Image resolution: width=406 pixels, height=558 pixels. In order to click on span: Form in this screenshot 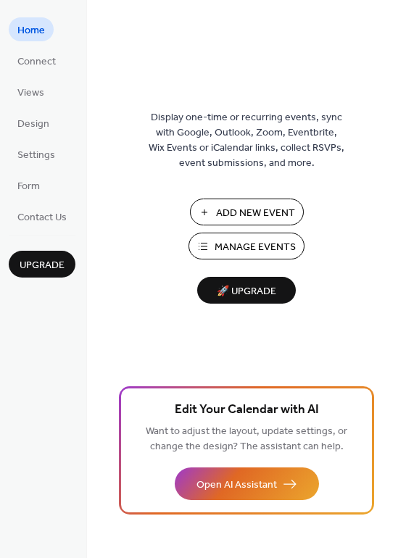, I will do `click(28, 186)`.